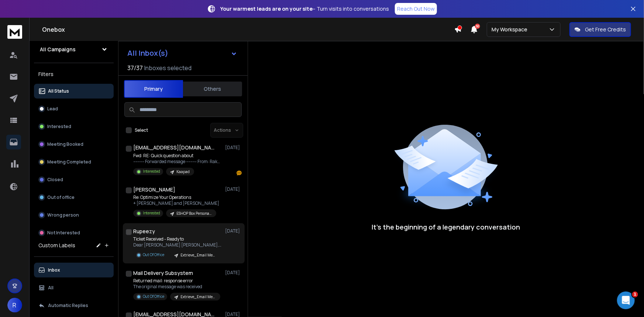 The height and width of the screenshot is (317, 644). Describe the element at coordinates (477, 26) in the screenshot. I see `span: 50` at that location.